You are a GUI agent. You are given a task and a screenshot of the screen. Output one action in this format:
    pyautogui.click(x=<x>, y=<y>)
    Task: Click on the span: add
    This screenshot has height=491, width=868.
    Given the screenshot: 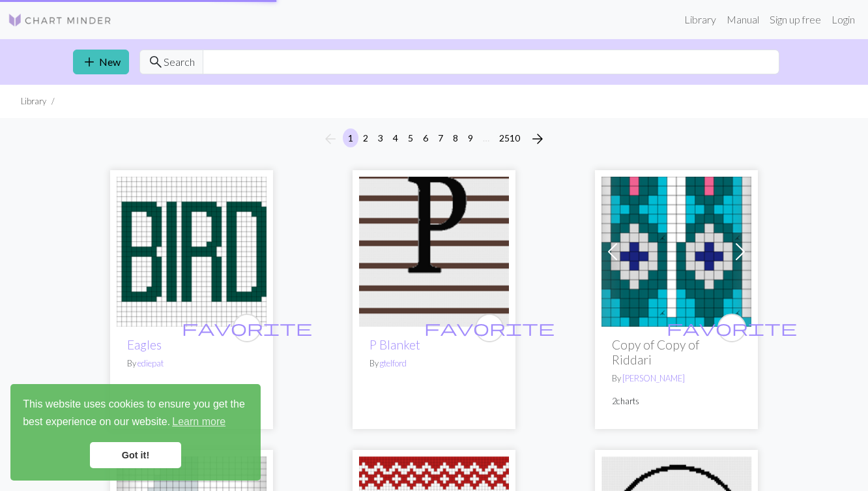 What is the action you would take?
    pyautogui.click(x=89, y=62)
    